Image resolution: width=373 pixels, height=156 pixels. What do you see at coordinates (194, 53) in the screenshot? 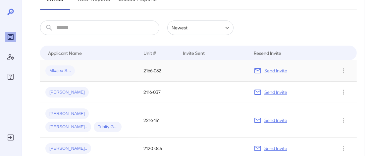
I see `div: Invite Sent` at bounding box center [194, 53].